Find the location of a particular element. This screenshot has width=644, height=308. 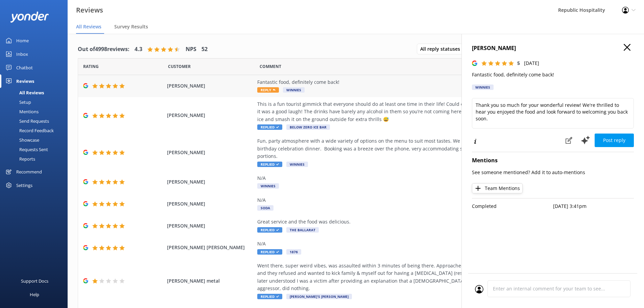

span: SODA is located at coordinates (265, 208).